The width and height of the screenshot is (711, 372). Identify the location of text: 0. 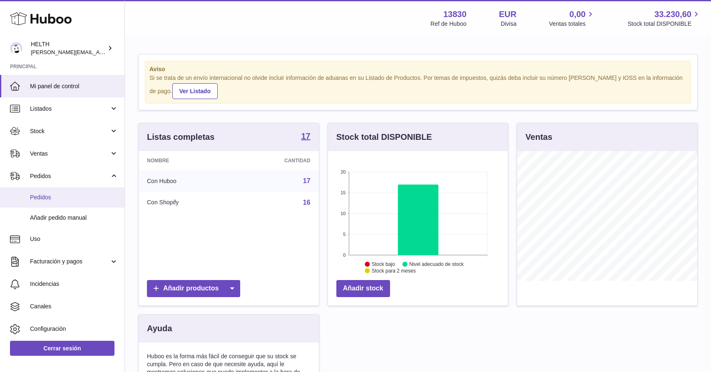
(344, 255).